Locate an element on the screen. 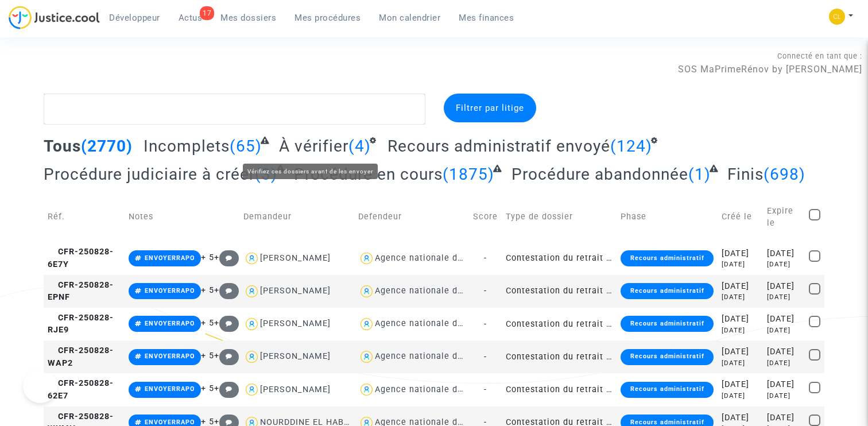 This screenshot has height=426, width=868. span: CFR-250828-62E7 is located at coordinates (80, 390).